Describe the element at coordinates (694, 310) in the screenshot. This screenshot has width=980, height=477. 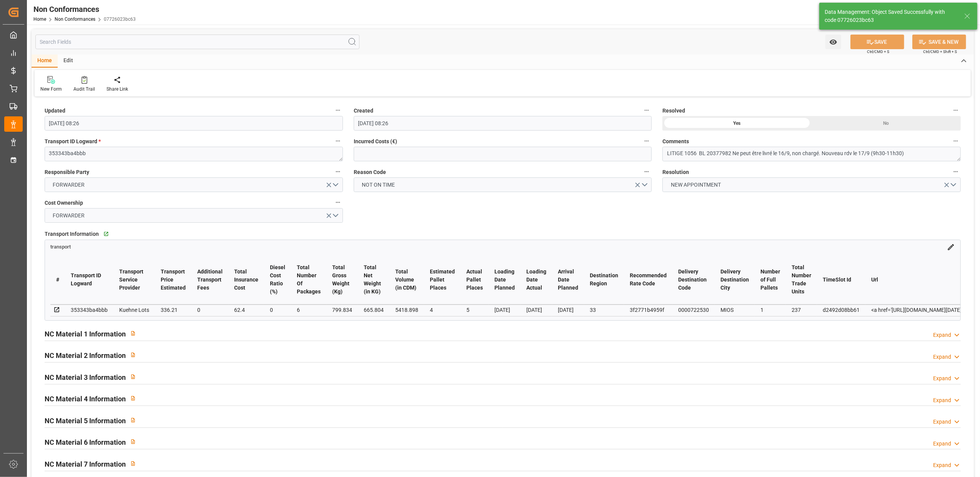
I see `div: 0000722530` at that location.